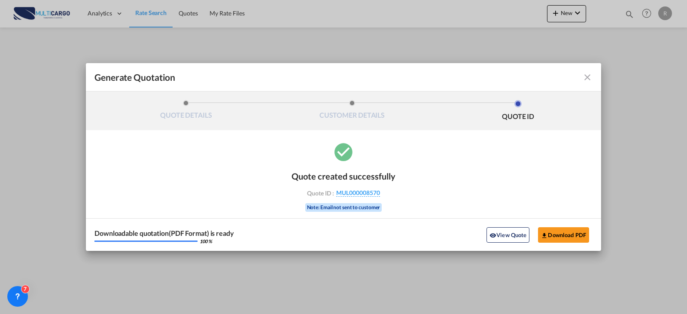 This screenshot has height=314, width=687. What do you see at coordinates (344, 176) in the screenshot?
I see `div: Quote created successfully` at bounding box center [344, 176].